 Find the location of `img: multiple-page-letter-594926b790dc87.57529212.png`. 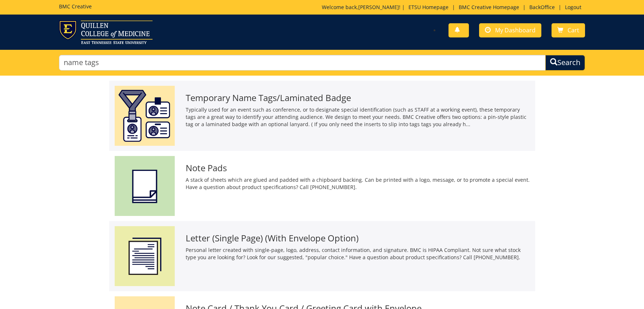

img: multiple-page-letter-594926b790dc87.57529212.png is located at coordinates (144, 256).